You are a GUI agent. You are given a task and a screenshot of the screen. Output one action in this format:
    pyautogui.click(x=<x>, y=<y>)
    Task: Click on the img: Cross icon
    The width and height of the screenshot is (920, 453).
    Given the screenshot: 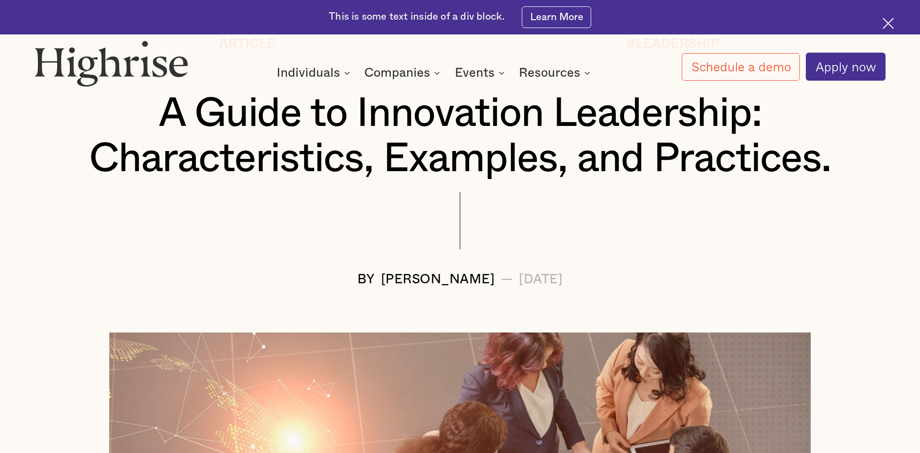 What is the action you would take?
    pyautogui.click(x=888, y=23)
    